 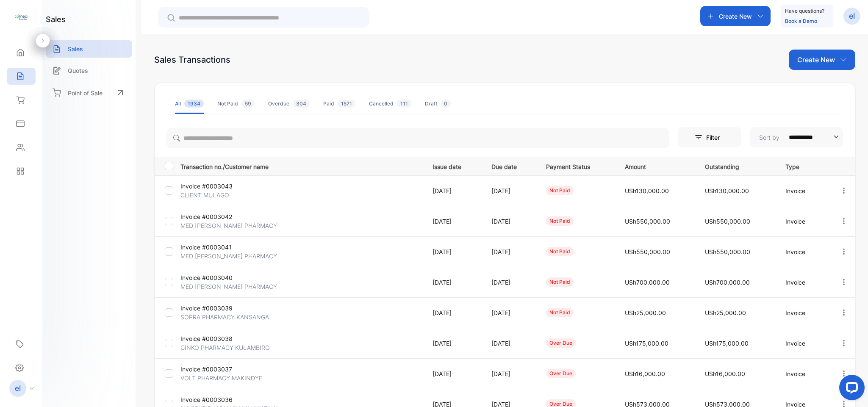 I want to click on p: Sort by, so click(x=770, y=137).